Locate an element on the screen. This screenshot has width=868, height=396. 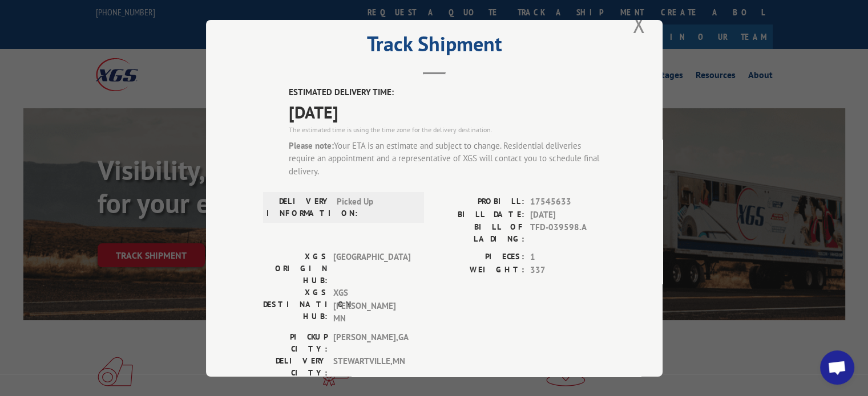
span: Picked Up is located at coordinates (375, 208).